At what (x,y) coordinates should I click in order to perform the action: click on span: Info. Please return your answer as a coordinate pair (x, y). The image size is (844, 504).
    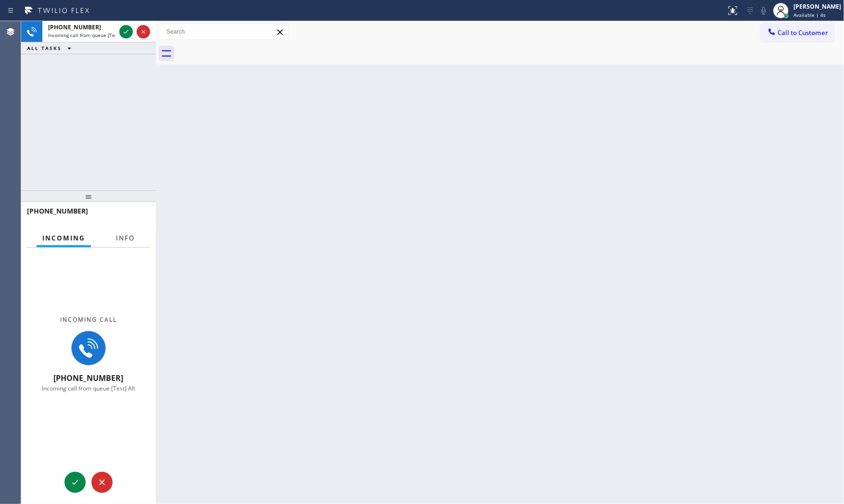
    Looking at the image, I should click on (125, 238).